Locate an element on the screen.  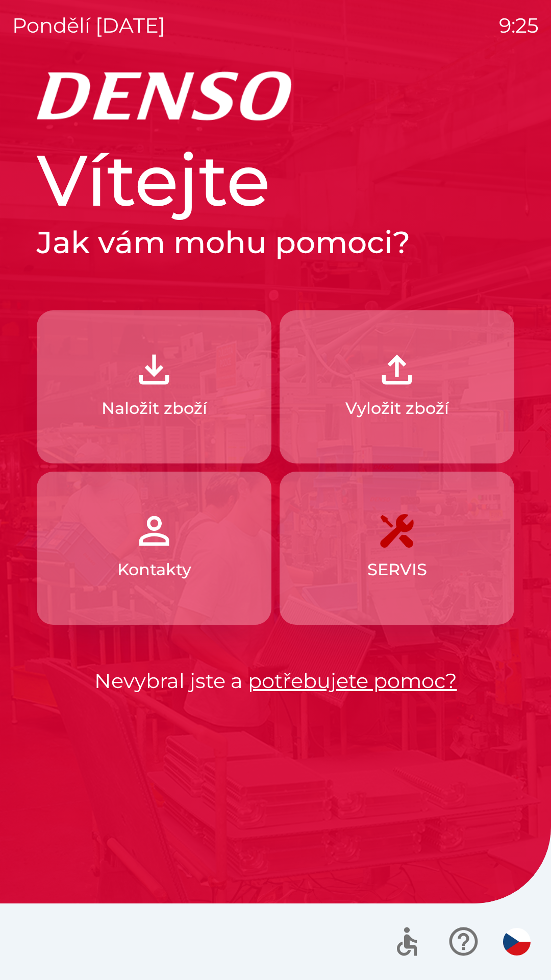
img: 7408382d-57dc-4d4c-ad5a-dca8f73b6e74.png is located at coordinates (397, 531).